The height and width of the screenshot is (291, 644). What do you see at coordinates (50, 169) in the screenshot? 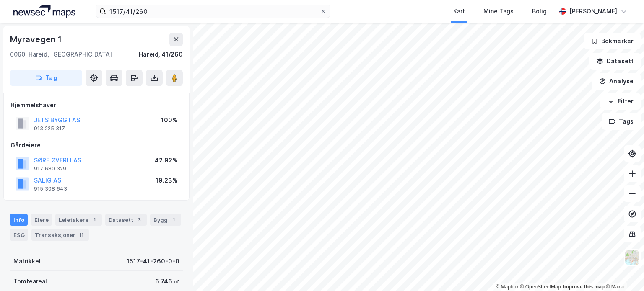
I see `div: 917 680 329` at bounding box center [50, 169].